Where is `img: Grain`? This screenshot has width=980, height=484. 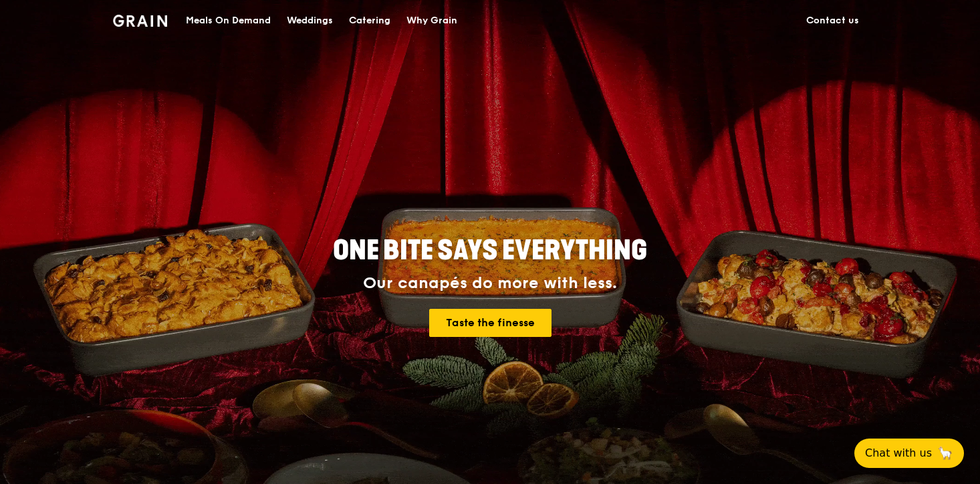
img: Grain is located at coordinates (139, 21).